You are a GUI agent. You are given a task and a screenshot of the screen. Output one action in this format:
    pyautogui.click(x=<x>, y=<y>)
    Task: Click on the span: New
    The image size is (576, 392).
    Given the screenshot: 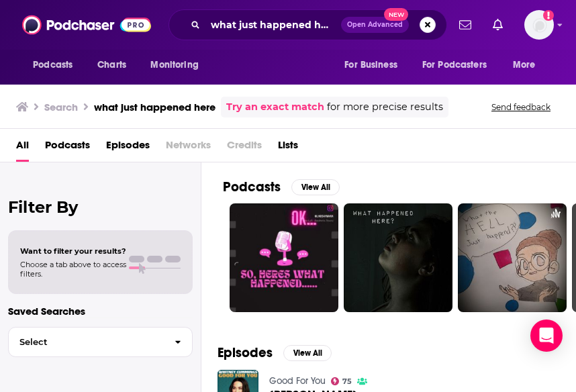 What is the action you would take?
    pyautogui.click(x=396, y=14)
    